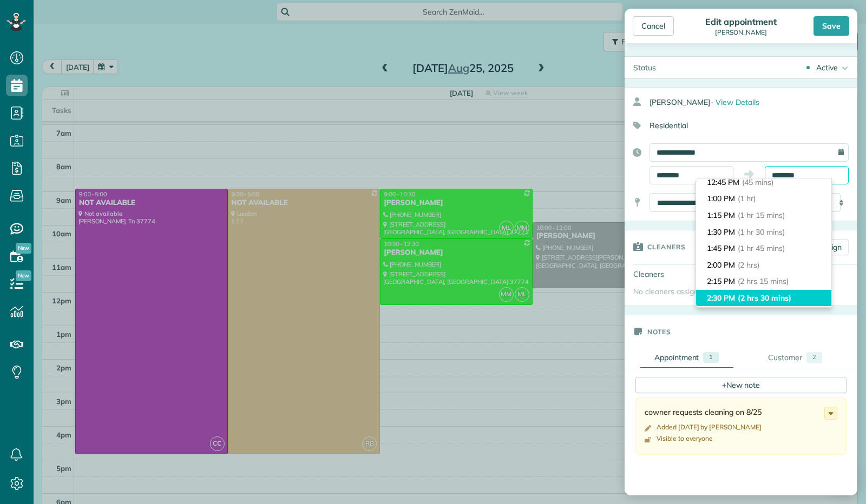 The image size is (866, 504). What do you see at coordinates (746, 199) in the screenshot?
I see `span: (1 hr)` at bounding box center [746, 199].